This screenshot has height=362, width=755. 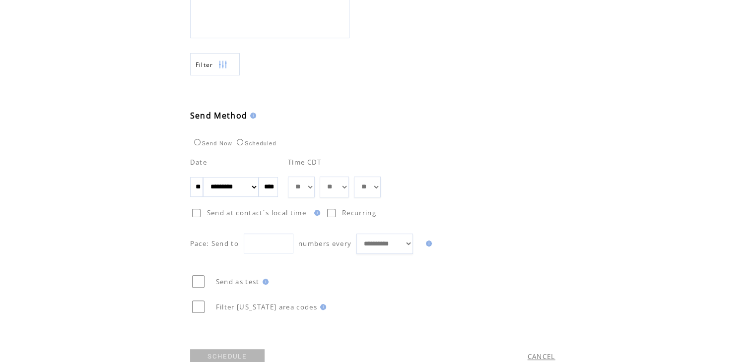 I want to click on span: numbers every, so click(x=324, y=244).